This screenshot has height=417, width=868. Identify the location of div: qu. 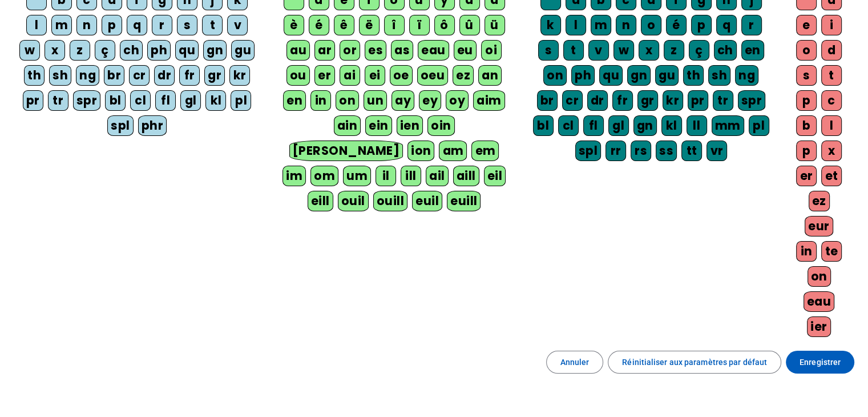
(187, 50).